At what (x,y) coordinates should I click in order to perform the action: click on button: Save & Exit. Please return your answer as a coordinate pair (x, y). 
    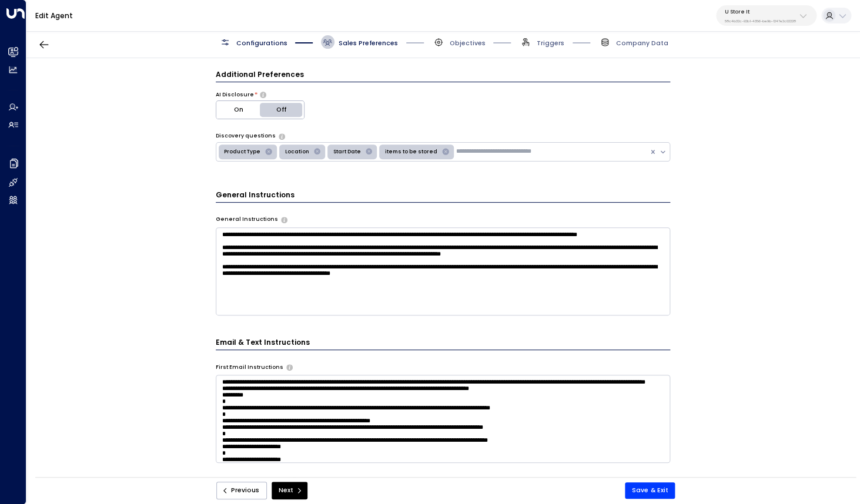
    Looking at the image, I should click on (650, 491).